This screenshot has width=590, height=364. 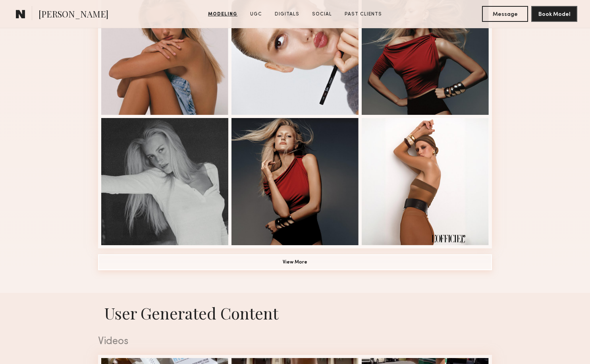 What do you see at coordinates (322, 15) in the screenshot?
I see `a: Social` at bounding box center [322, 15].